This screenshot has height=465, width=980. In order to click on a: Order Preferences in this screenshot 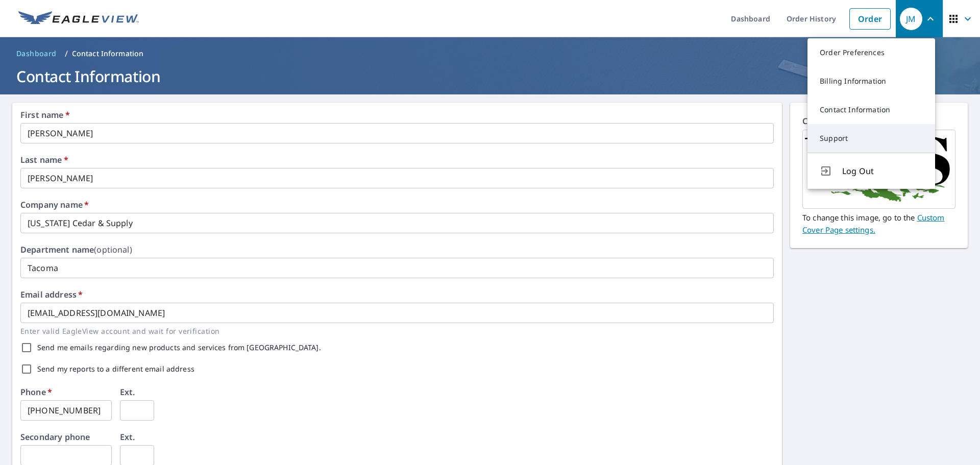, I will do `click(871, 52)`.